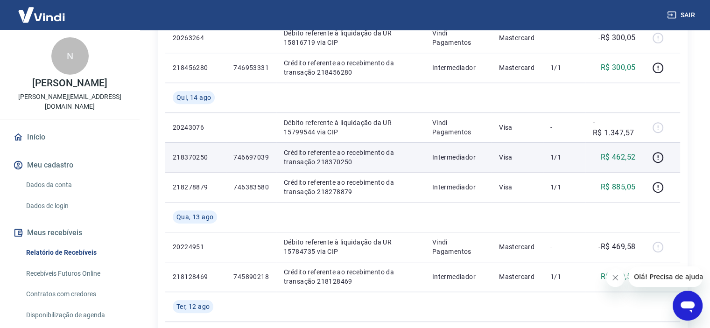 The height and width of the screenshot is (328, 710). I want to click on p: -R$ 1.347,57, so click(614, 127).